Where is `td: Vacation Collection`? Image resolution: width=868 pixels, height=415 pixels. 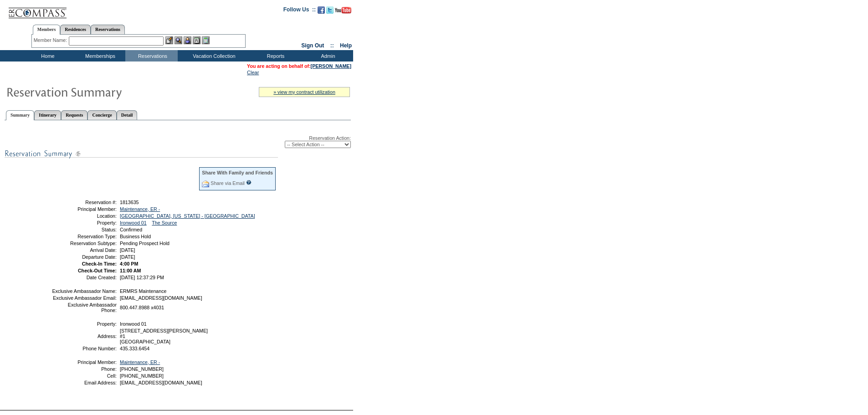
td: Vacation Collection is located at coordinates (213, 56).